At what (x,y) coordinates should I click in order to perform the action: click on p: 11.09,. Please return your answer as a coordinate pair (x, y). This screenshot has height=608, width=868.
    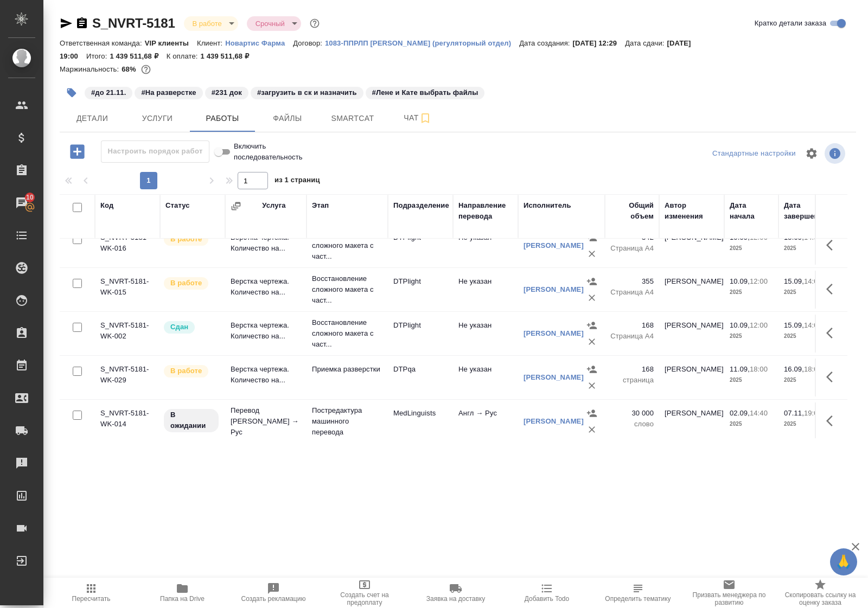
    Looking at the image, I should click on (740, 368).